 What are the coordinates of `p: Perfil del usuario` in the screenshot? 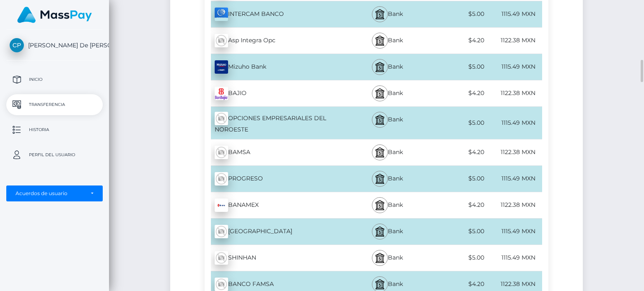 It's located at (54, 155).